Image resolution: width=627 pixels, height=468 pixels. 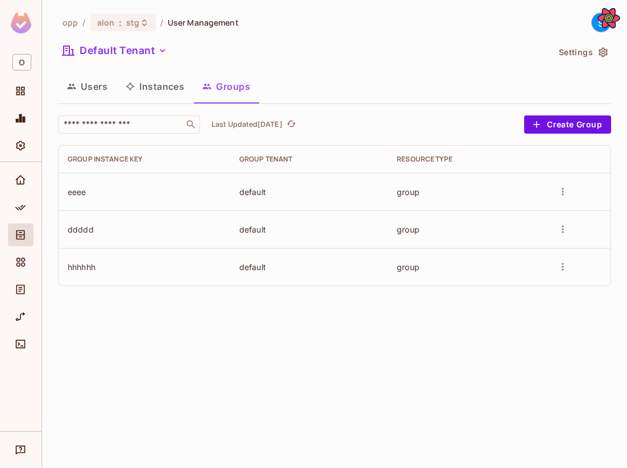 What do you see at coordinates (106, 22) in the screenshot?
I see `span: alon` at bounding box center [106, 22].